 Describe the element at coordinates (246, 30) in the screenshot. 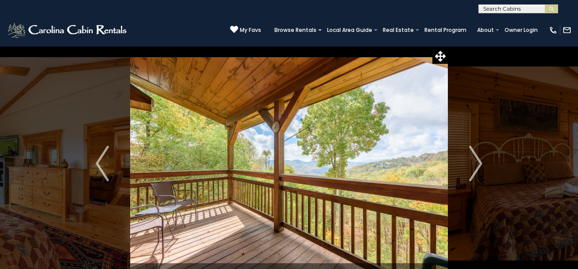

I see `a: My Favs` at that location.